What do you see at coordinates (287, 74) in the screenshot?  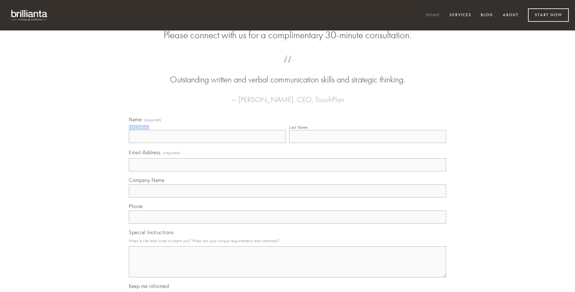 I see `blockquote: Outstanding written and verbal communication skills and strategic thinking.` at bounding box center [287, 74].